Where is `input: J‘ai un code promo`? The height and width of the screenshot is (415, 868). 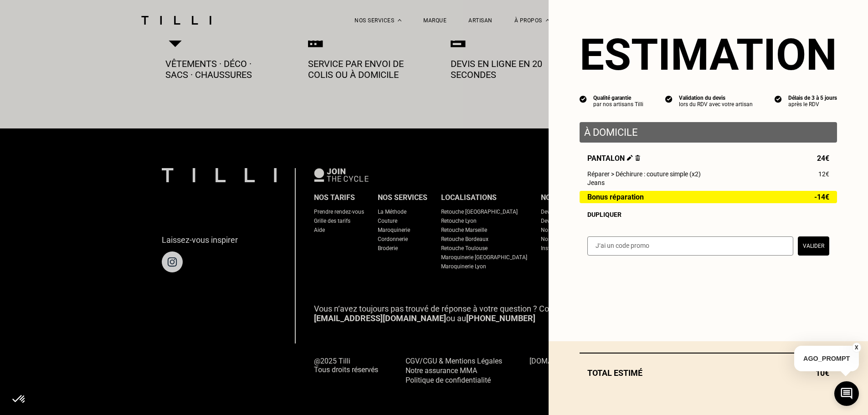 input: J‘ai un code promo is located at coordinates (690, 246).